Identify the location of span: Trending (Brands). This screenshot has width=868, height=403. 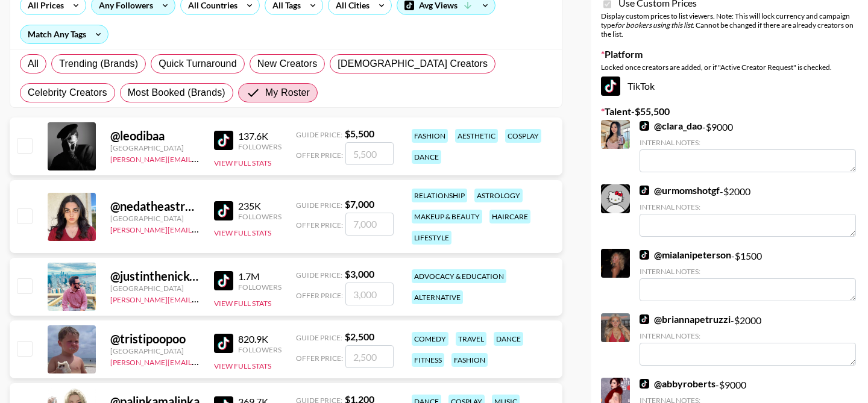
(98, 64).